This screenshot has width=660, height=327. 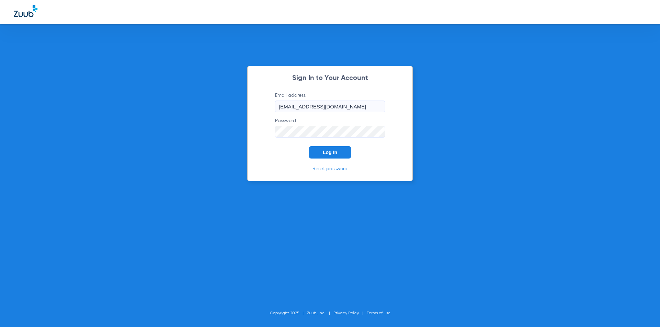 What do you see at coordinates (330, 153) in the screenshot?
I see `button: Log In` at bounding box center [330, 153].